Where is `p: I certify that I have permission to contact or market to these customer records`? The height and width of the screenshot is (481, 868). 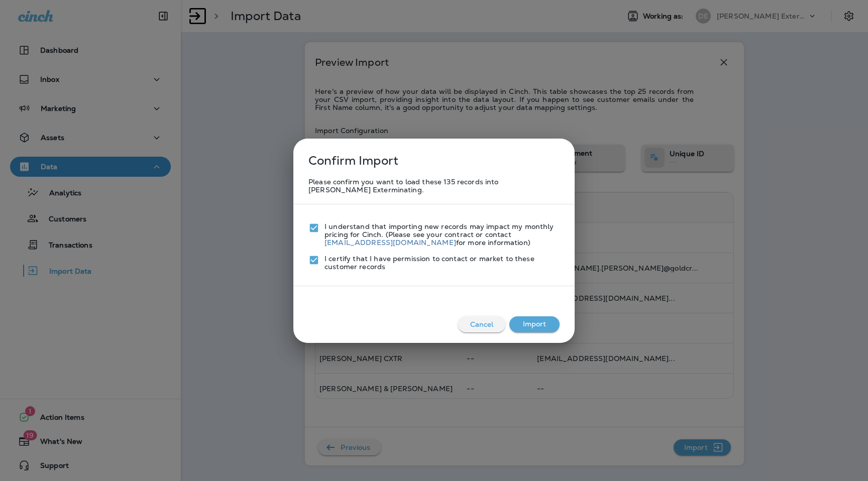 p: I certify that I have permission to contact or market to these customer records is located at coordinates (442, 263).